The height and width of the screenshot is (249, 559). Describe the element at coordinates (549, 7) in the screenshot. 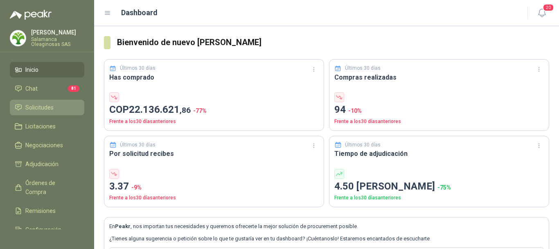

I see `span: 20` at that location.